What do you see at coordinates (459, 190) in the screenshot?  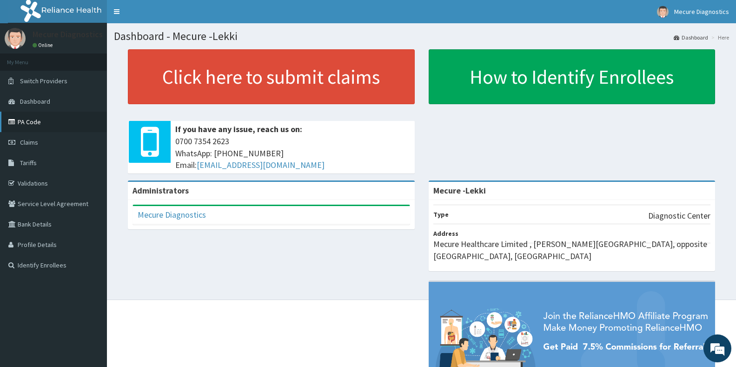 I see `strong: Mecure -Lekki` at bounding box center [459, 190].